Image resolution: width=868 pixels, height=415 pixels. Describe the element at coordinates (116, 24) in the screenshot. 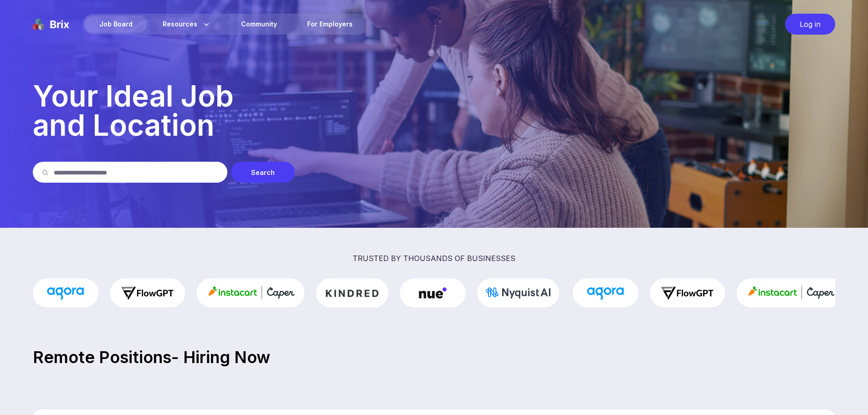

I see `div: Job Board` at that location.